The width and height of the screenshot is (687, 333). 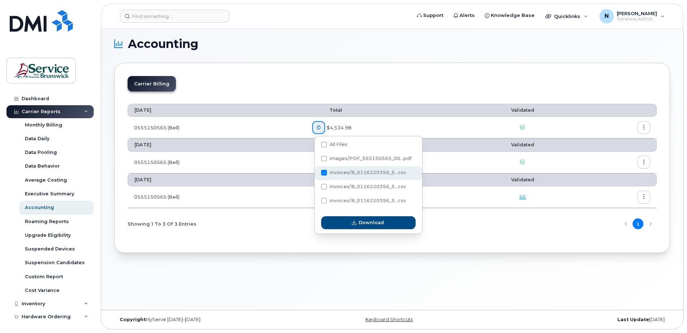 I want to click on span: images/PDF_555150565_007_0000000000.pdf, so click(x=366, y=160).